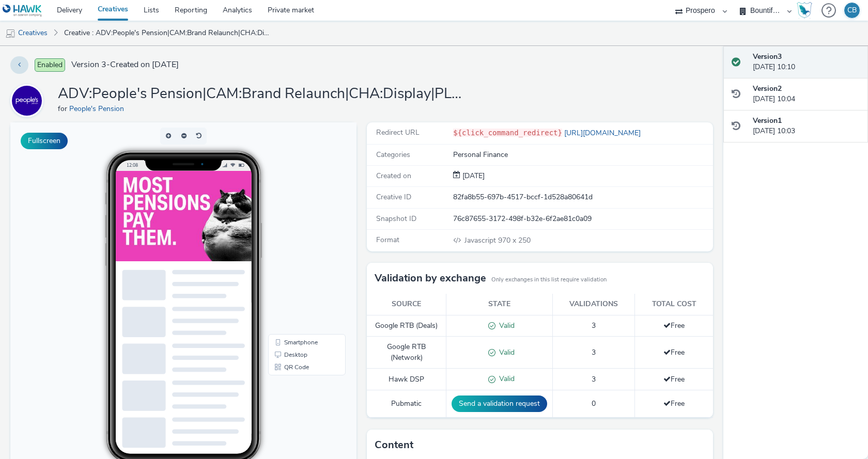  I want to click on button: Fullscreen, so click(44, 141).